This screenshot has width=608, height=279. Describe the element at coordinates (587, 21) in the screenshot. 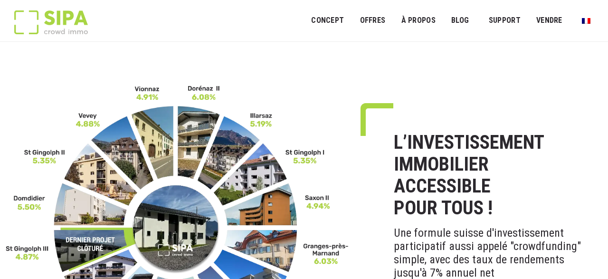

I see `img: Français` at that location.